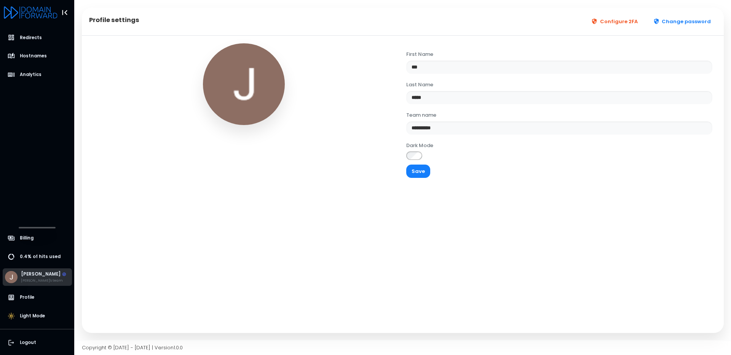 The width and height of the screenshot is (731, 355). Describe the element at coordinates (33, 56) in the screenshot. I see `span: Hostnames` at that location.